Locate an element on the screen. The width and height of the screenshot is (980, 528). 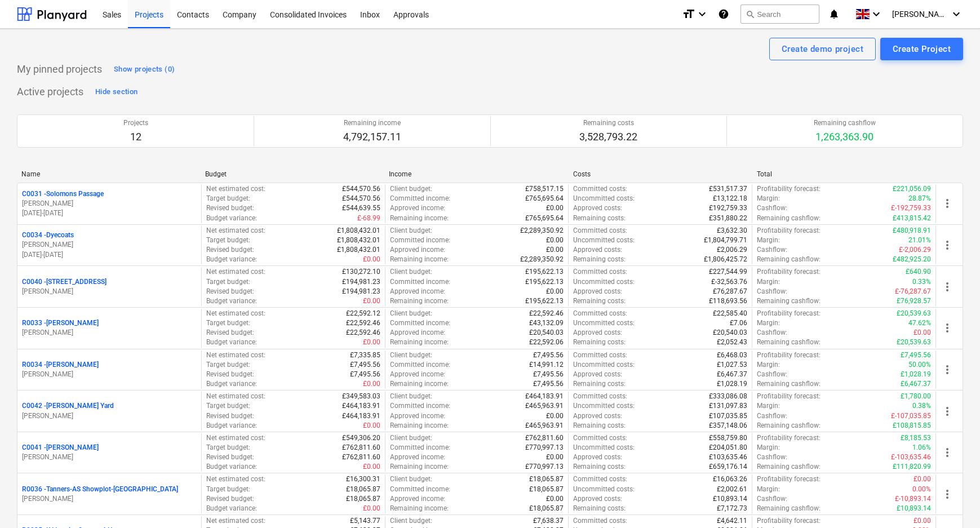
p: £762,811.60 is located at coordinates (544, 437).